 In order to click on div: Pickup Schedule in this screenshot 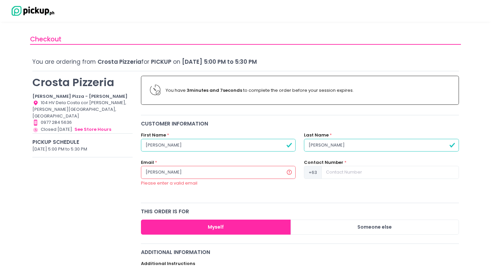, I will do `click(83, 142)`.